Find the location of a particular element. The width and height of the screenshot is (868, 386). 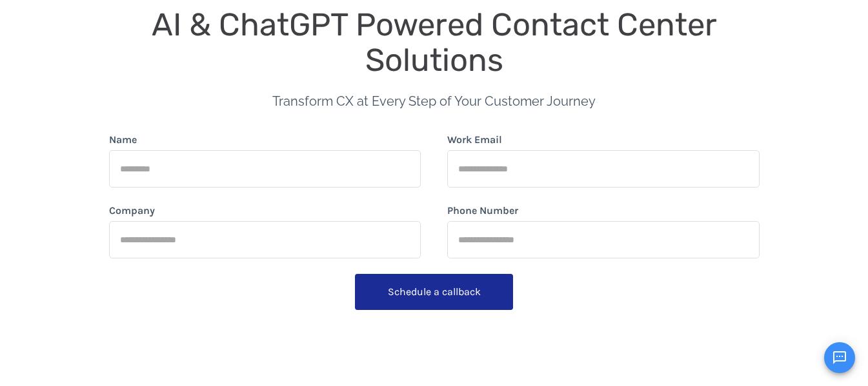

label: Work Email is located at coordinates (474, 140).